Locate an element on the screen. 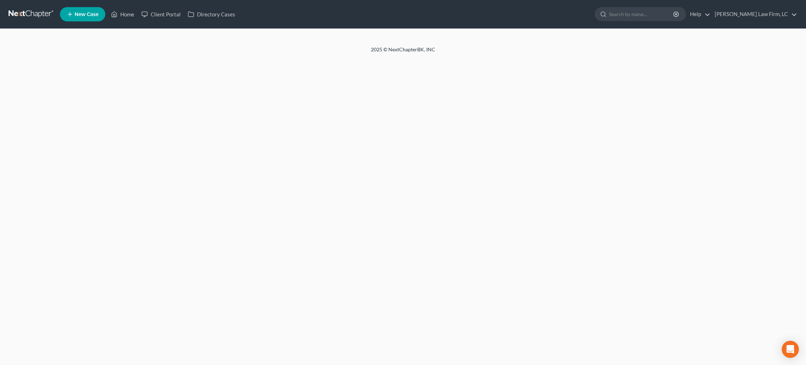 The image size is (806, 365). a: Directory Cases is located at coordinates (211, 14).